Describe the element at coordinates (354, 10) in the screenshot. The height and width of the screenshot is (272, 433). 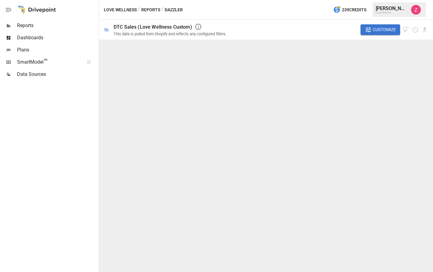
I see `span: 239 Credits` at that location.